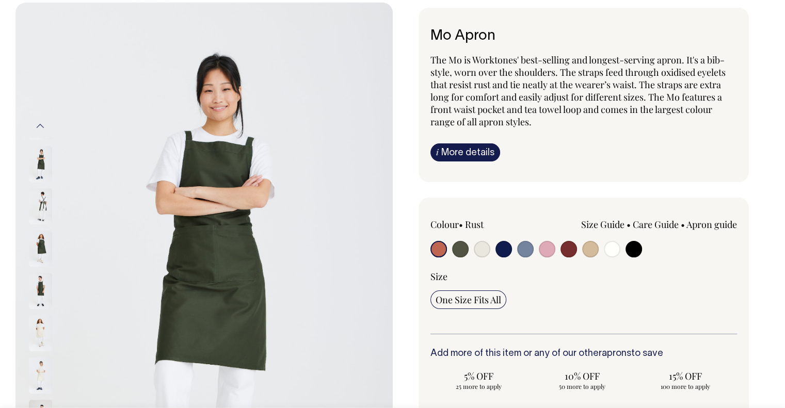  What do you see at coordinates (479, 380) in the screenshot?
I see `input: 5% OFF 25 more to apply` at bounding box center [479, 380].